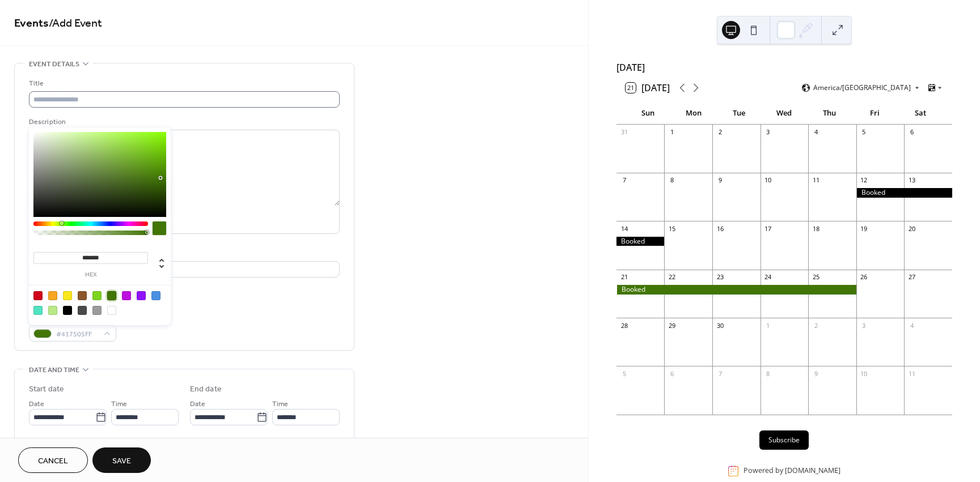 The image size is (980, 482). Describe the element at coordinates (720, 325) in the screenshot. I see `div: 30` at that location.